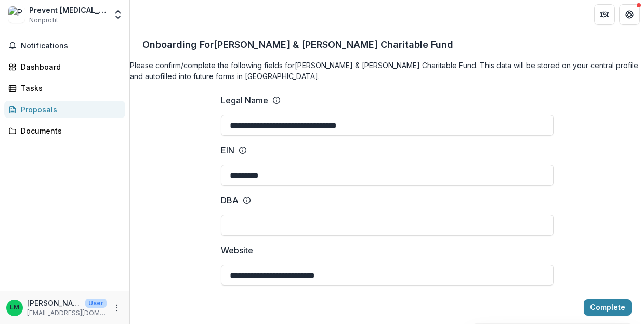 Image resolution: width=644 pixels, height=324 pixels. What do you see at coordinates (69, 67) in the screenshot?
I see `div: Dashboard` at bounding box center [69, 67].